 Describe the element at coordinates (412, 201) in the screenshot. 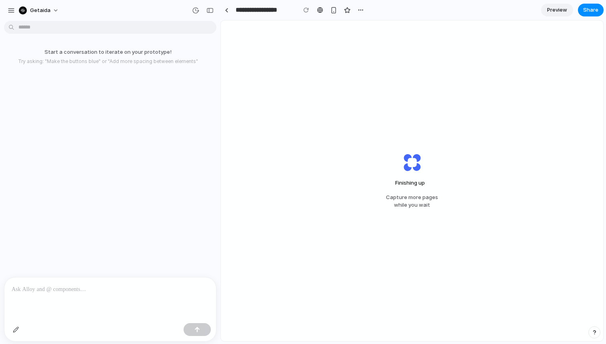

I see `span: Capture more pages while you wait` at that location.